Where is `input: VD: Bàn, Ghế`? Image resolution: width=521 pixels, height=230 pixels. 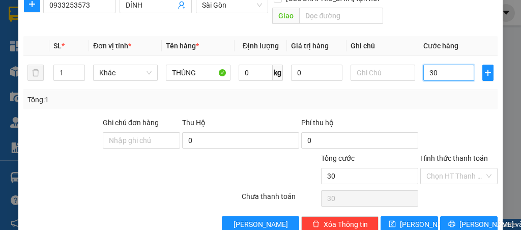
input: VD: Bàn, Ghế is located at coordinates (198, 73).